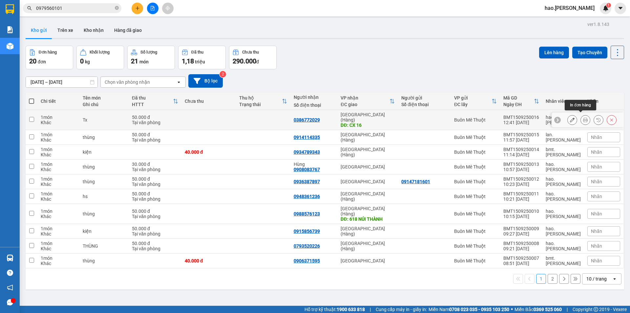  Describe the element at coordinates (589, 52) in the screenshot. I see `button: Tạo Chuyến` at that location.